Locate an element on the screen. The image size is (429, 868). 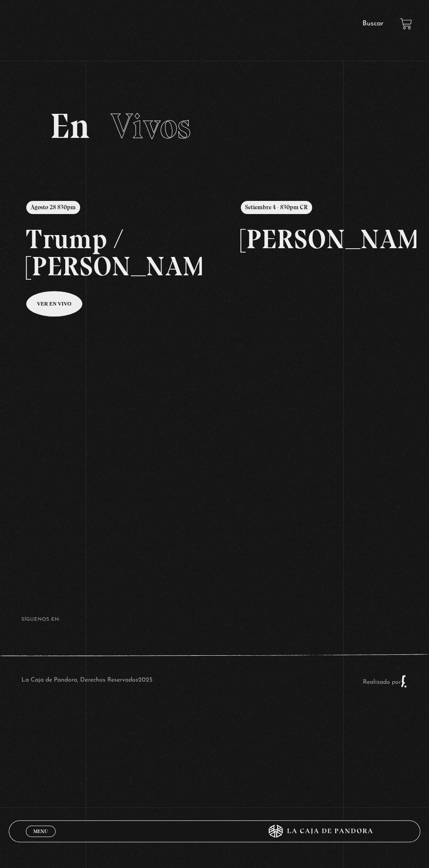
h4: SÍguenos en: is located at coordinates (214, 619).